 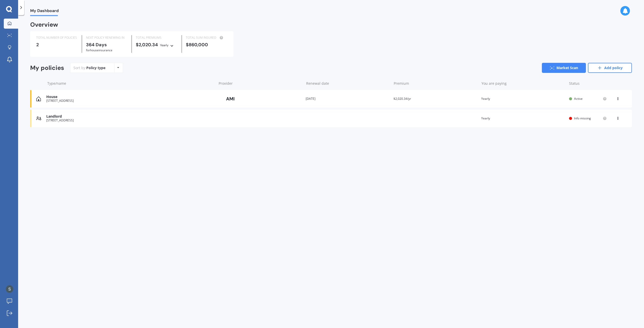 What do you see at coordinates (99, 50) in the screenshot?
I see `span: for House insurance` at bounding box center [99, 50].